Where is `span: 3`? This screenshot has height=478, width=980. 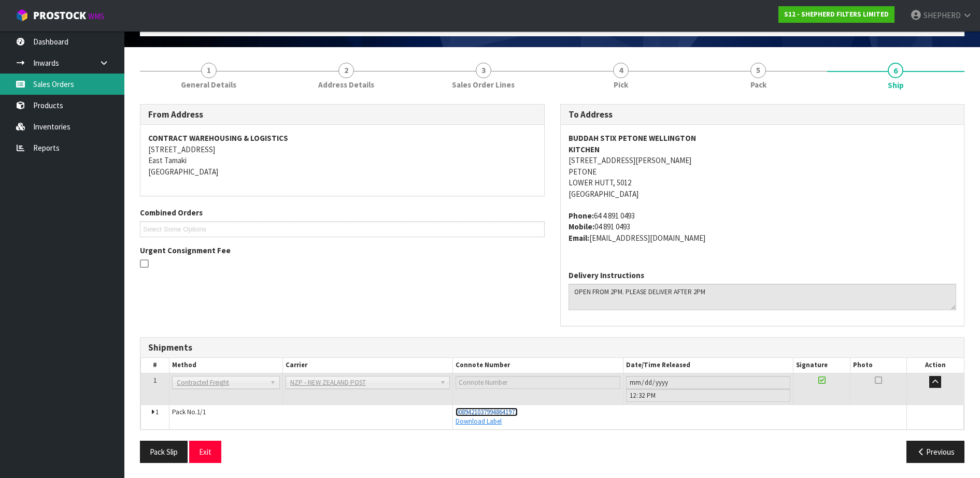 span: 3 is located at coordinates (483, 70).